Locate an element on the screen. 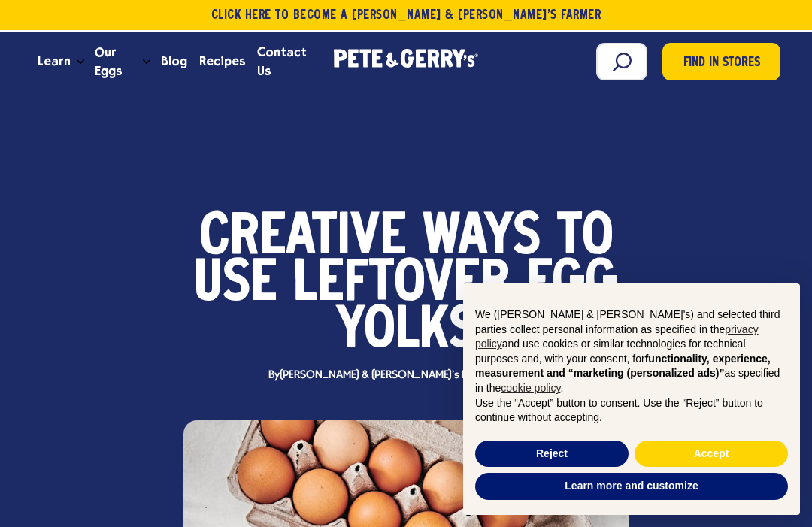 The image size is (812, 527). span: to is located at coordinates (584, 238).